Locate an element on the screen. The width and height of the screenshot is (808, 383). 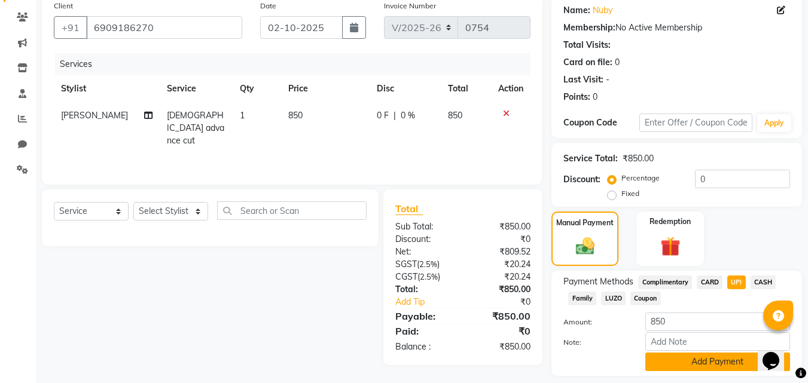
div: Payable: is located at coordinates (425, 316).